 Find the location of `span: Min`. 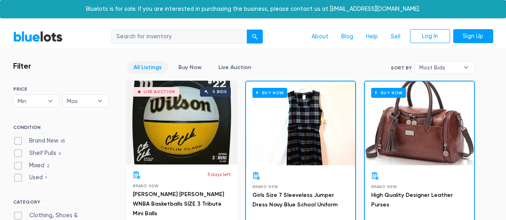

span: Min is located at coordinates (31, 101).